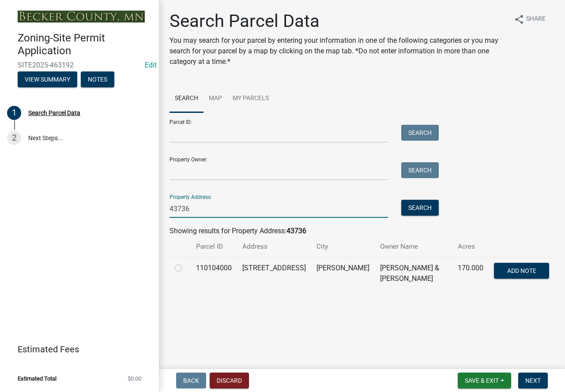 The width and height of the screenshot is (565, 392). Describe the element at coordinates (533, 381) in the screenshot. I see `span: Next` at that location.